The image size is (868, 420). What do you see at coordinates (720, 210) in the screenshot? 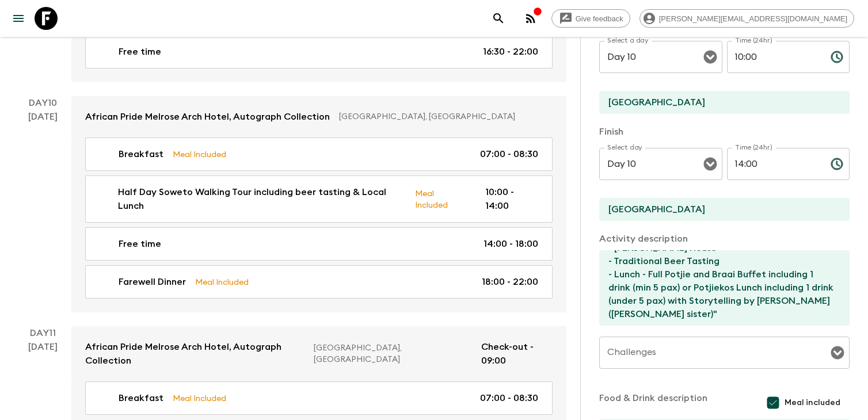
I see `input: End Location (leave blank if same as Start)` at bounding box center [720, 210].